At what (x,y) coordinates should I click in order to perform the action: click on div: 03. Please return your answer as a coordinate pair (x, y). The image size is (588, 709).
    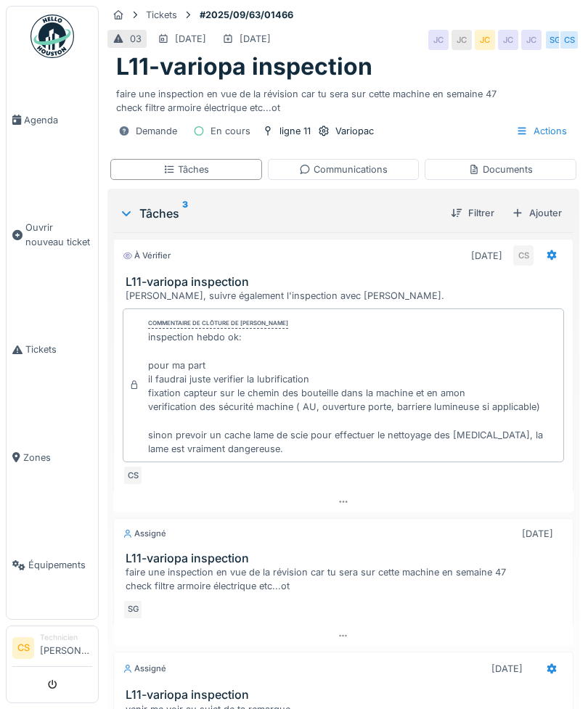
    Looking at the image, I should click on (135, 38).